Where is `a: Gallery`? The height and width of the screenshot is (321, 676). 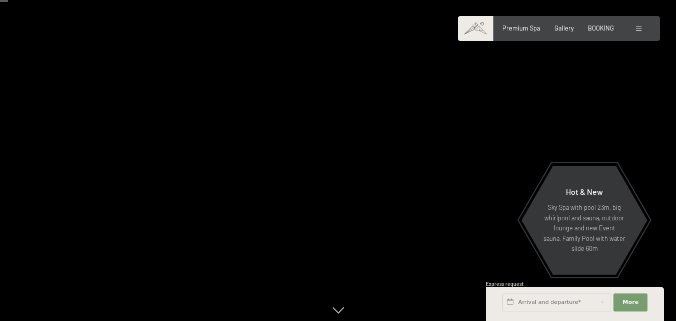
a: Gallery is located at coordinates (564, 28).